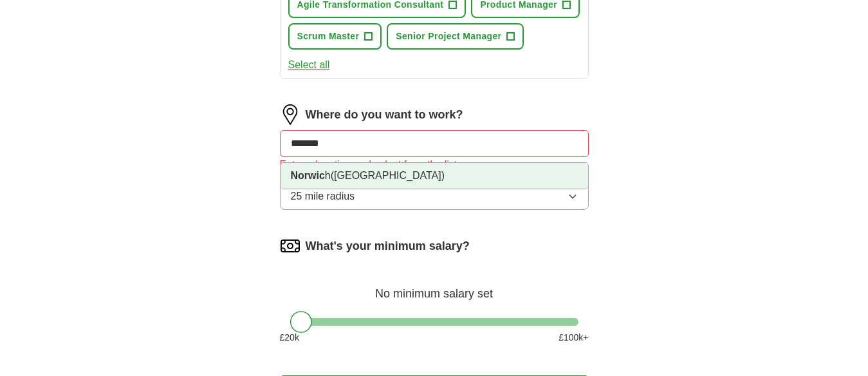 The image size is (868, 376). What do you see at coordinates (307, 175) in the screenshot?
I see `strong: Norwic` at bounding box center [307, 175].